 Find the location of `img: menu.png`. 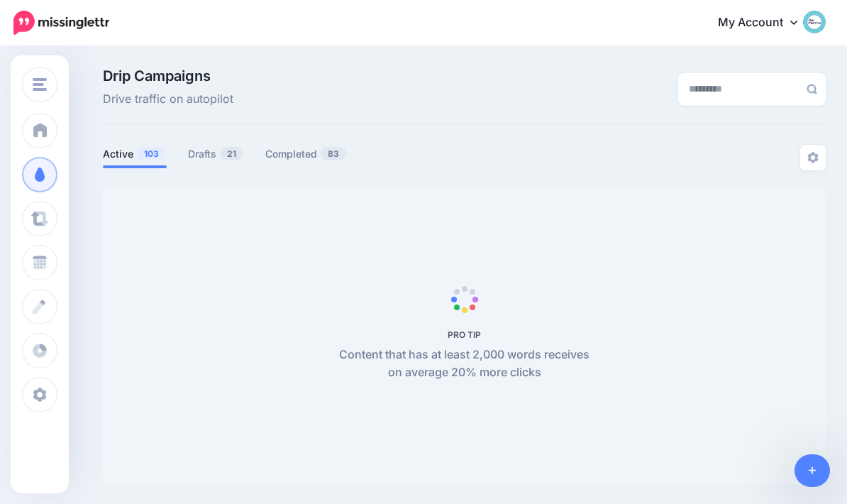

img: menu.png is located at coordinates (39, 84).